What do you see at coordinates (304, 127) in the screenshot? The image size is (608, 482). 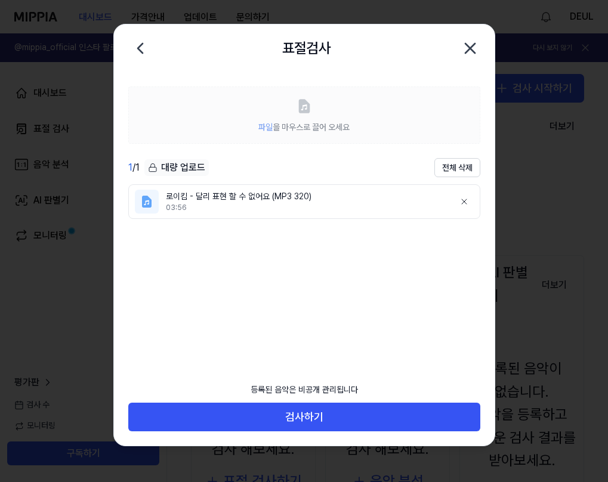 I see `span: 을 마우스로 끌어 오세요` at bounding box center [304, 127].